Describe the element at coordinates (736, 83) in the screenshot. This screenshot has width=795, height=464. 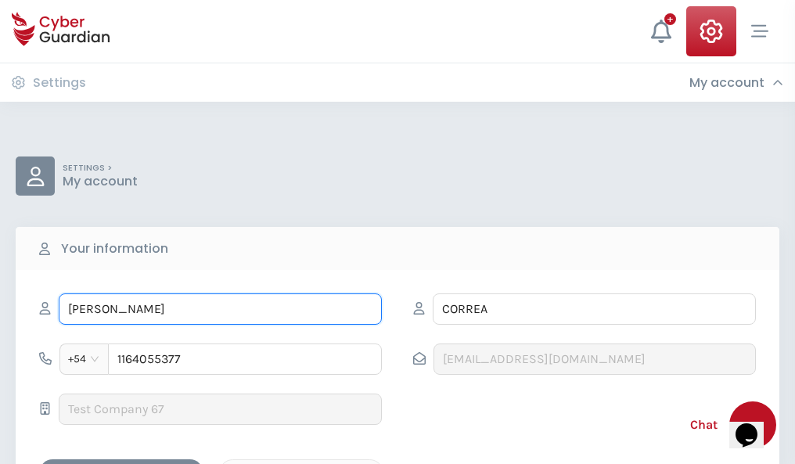
I see `div: My account` at that location.